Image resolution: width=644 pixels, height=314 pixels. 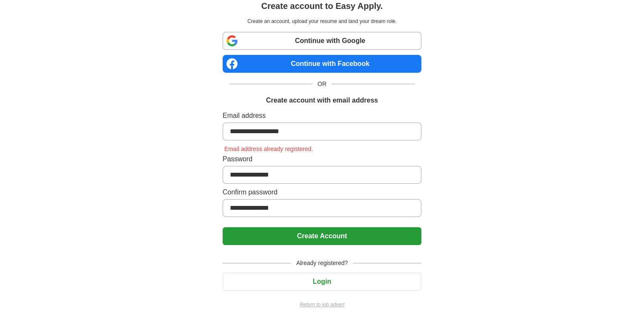 I want to click on button: Login, so click(x=322, y=282).